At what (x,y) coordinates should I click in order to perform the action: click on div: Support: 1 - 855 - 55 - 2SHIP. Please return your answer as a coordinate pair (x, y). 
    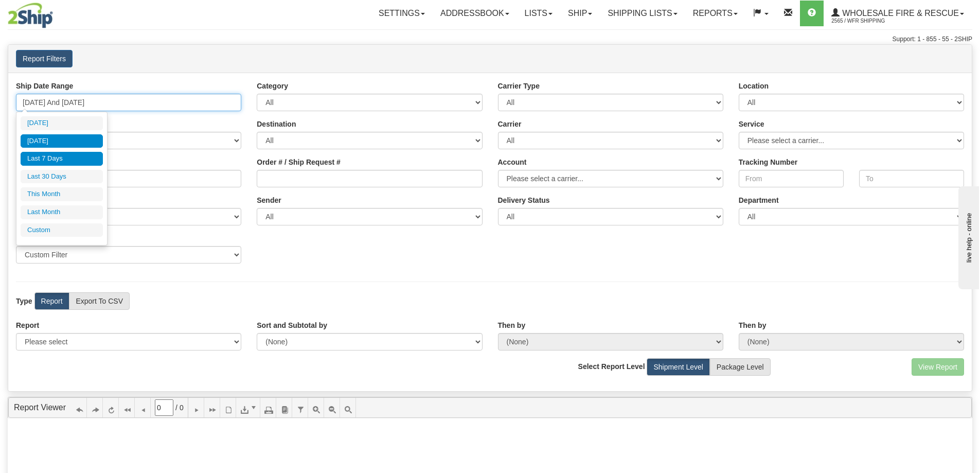
    Looking at the image, I should click on (490, 39).